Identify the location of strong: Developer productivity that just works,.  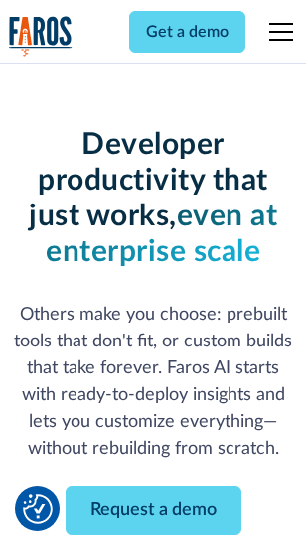
(148, 181).